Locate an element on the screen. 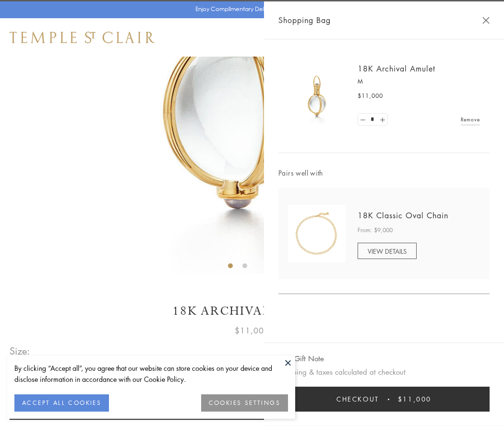  span: From: $9,000 is located at coordinates (375, 230).